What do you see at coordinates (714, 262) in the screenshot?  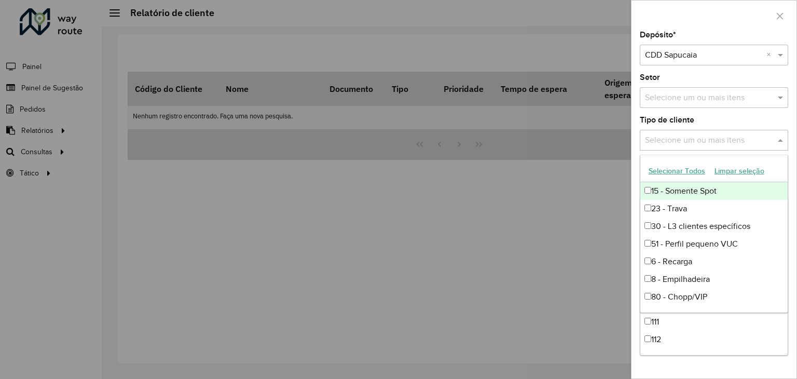 I see `div: 6 - Recarga` at bounding box center [714, 262].